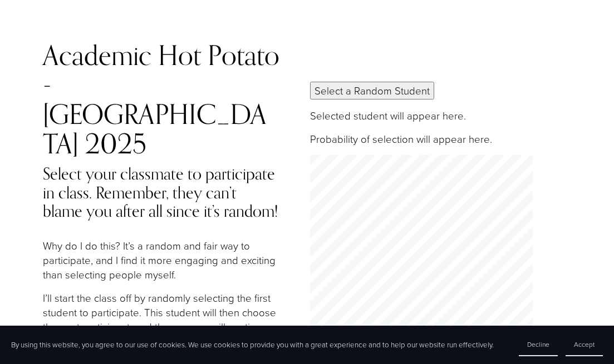 The width and height of the screenshot is (614, 364). Describe the element at coordinates (252, 345) in the screenshot. I see `p: By using this website, you agree to our use of cookies. We use cookies to provide you with a grea...` at that location.